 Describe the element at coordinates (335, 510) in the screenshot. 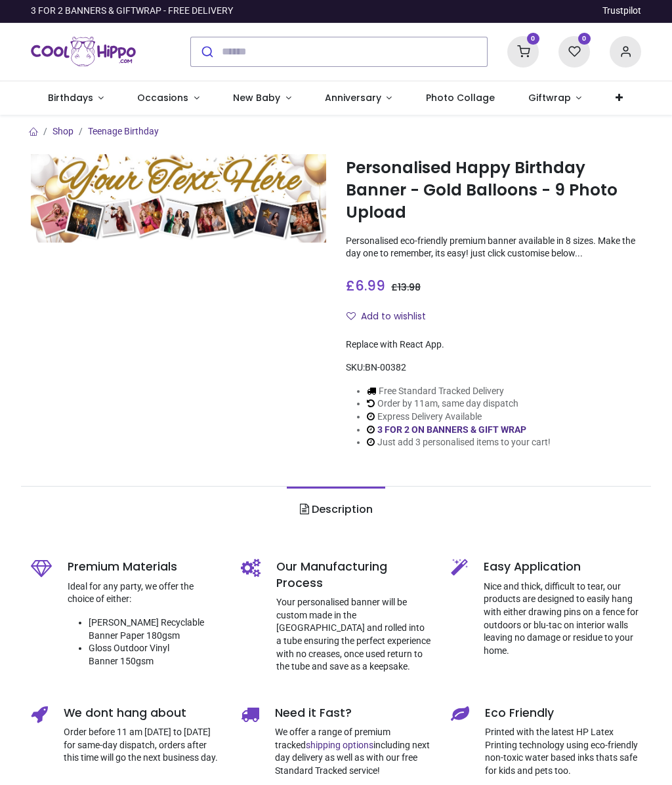

I see `a: Description` at that location.